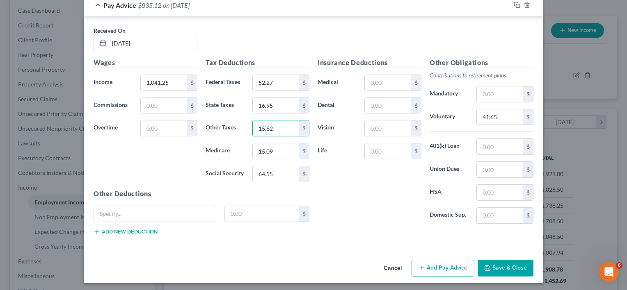 This screenshot has width=627, height=290. What do you see at coordinates (153, 43) in the screenshot?
I see `input: MM/DD/YYYY` at bounding box center [153, 43].